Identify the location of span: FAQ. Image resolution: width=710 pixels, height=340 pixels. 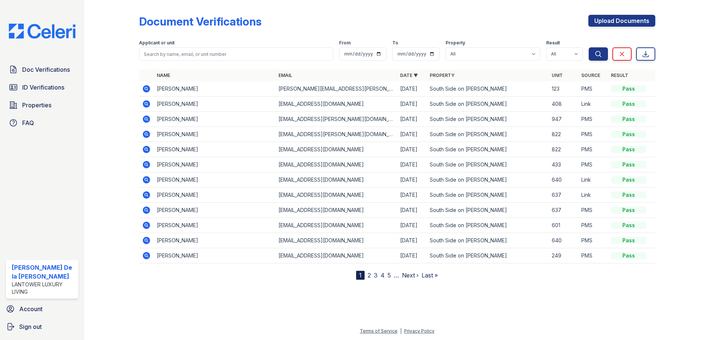
(28, 123).